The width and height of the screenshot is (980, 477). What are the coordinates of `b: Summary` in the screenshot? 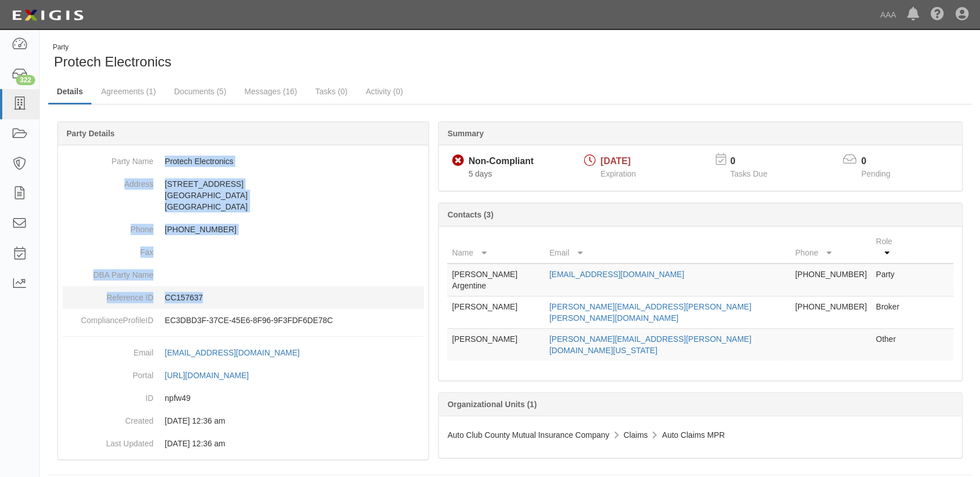 It's located at (465, 133).